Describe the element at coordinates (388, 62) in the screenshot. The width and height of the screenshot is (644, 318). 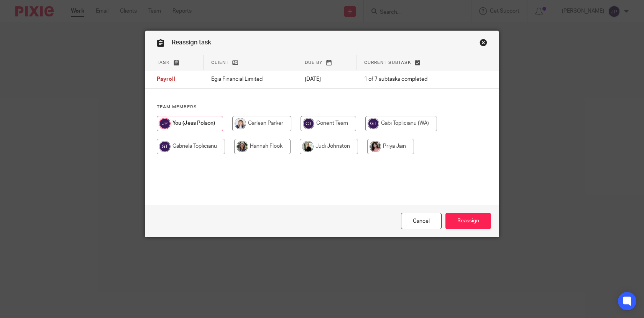
I see `span: Current subtask` at that location.